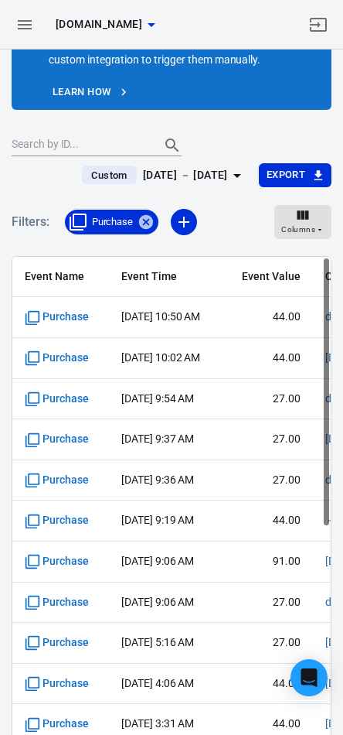  I want to click on time: 2025-09-11T09:19:02+08:00, so click(158, 520).